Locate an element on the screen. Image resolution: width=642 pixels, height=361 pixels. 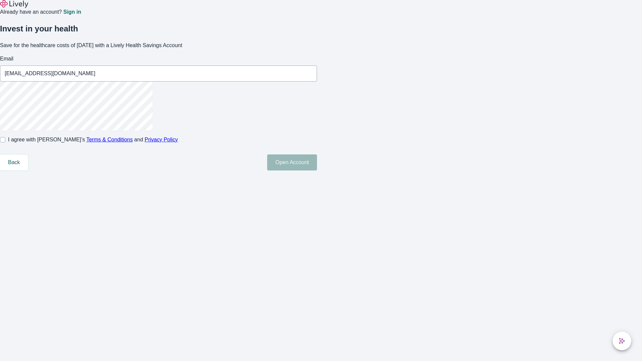
a: Sign in is located at coordinates (72, 12).